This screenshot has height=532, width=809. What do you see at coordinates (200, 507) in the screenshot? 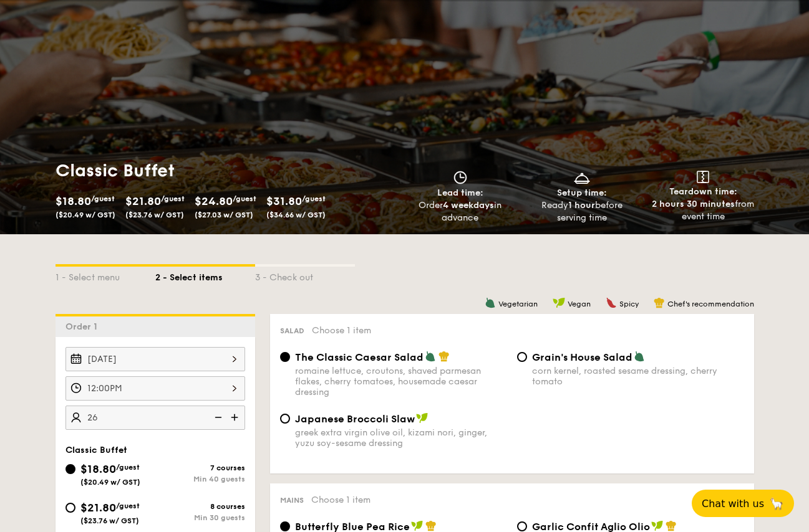
I see `div: 8 courses` at bounding box center [200, 507].